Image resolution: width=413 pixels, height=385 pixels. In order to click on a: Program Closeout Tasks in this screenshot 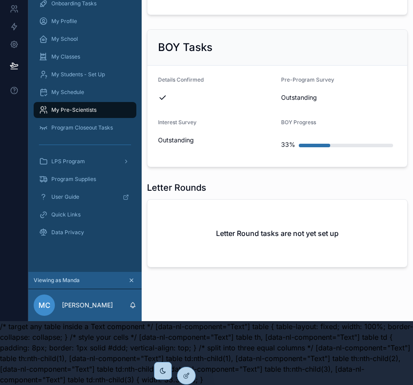, I will do `click(85, 128)`.